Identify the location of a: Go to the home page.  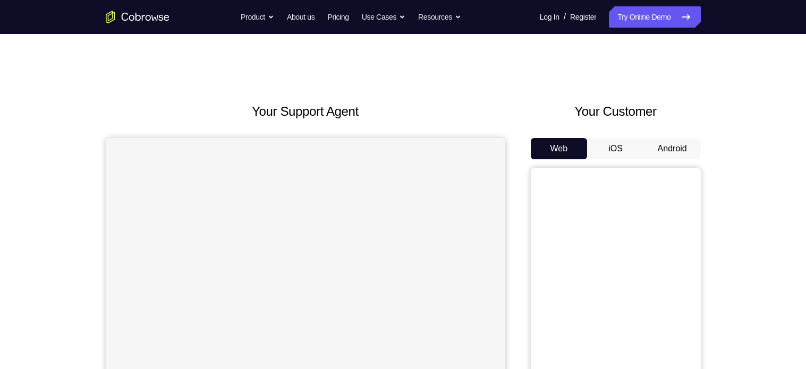
(138, 17).